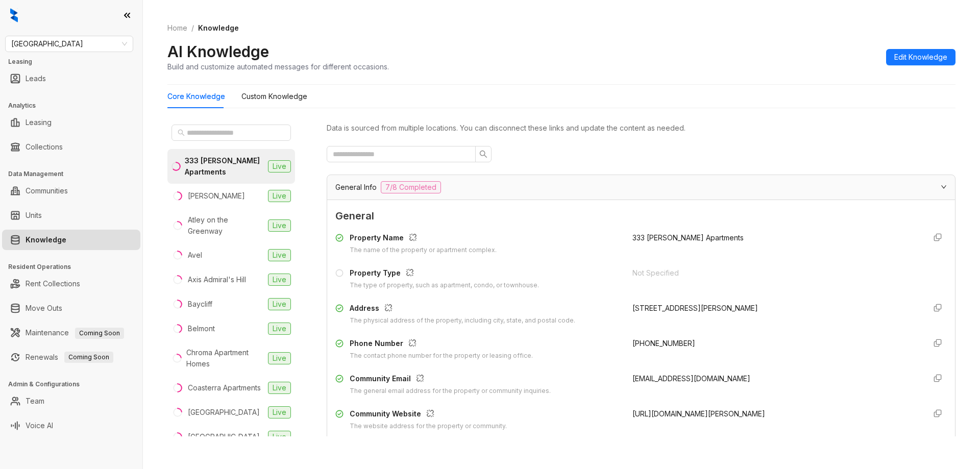 This screenshot has height=469, width=980. I want to click on div: Not Specified, so click(775, 273).